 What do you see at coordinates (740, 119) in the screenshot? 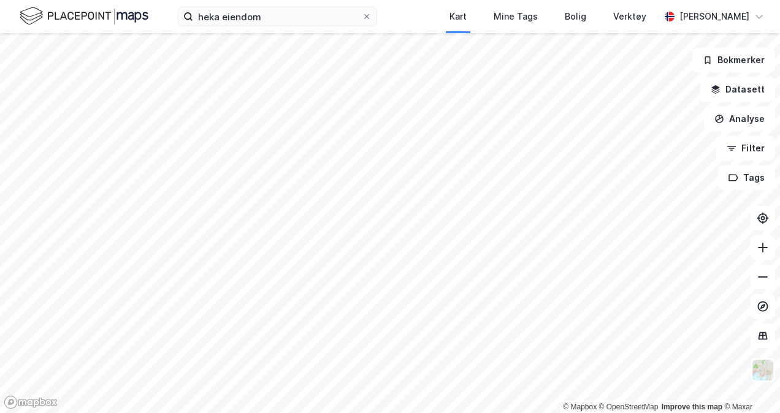
I see `button: Analyse` at bounding box center [740, 119].